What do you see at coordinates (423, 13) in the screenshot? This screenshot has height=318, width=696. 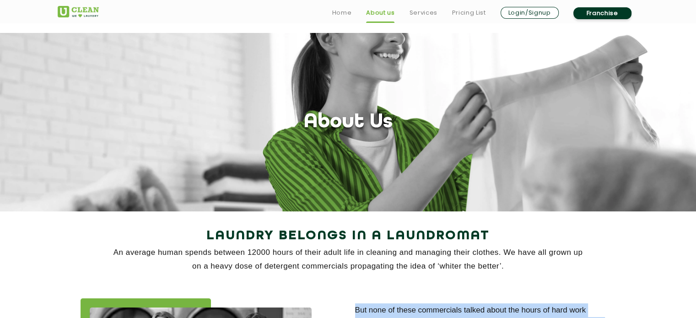 I see `a: Services` at bounding box center [423, 13].